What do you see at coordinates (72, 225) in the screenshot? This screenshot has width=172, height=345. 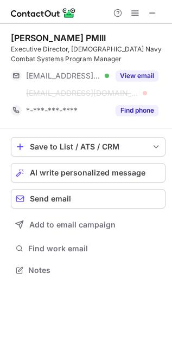 I see `span: Add to email campaign` at bounding box center [72, 225].